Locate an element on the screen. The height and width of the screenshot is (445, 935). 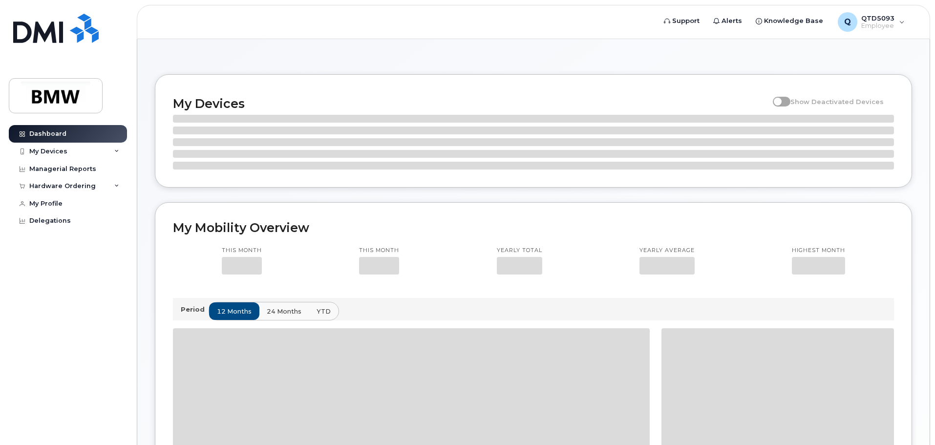
p: Period is located at coordinates (194, 309).